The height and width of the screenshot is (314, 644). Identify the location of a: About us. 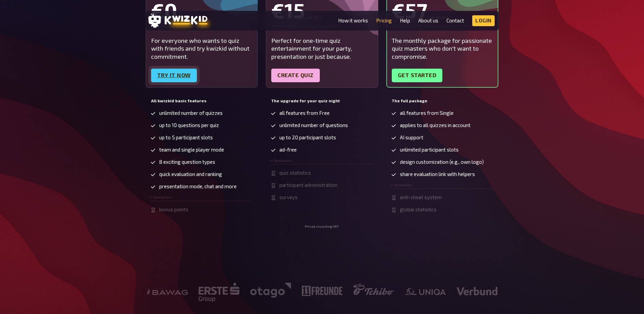
(429, 20).